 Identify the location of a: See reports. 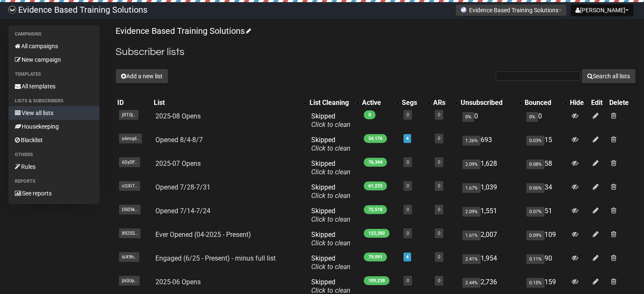
(54, 193).